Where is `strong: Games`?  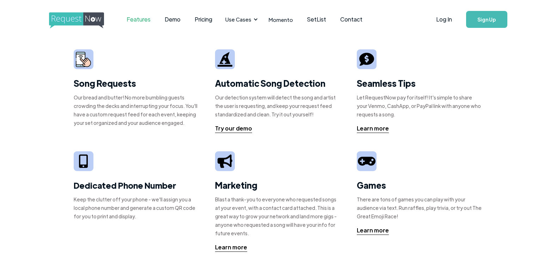 strong: Games is located at coordinates (371, 185).